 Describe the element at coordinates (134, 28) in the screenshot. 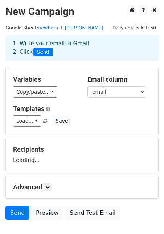

I see `a: Daily emails left: 50` at that location.